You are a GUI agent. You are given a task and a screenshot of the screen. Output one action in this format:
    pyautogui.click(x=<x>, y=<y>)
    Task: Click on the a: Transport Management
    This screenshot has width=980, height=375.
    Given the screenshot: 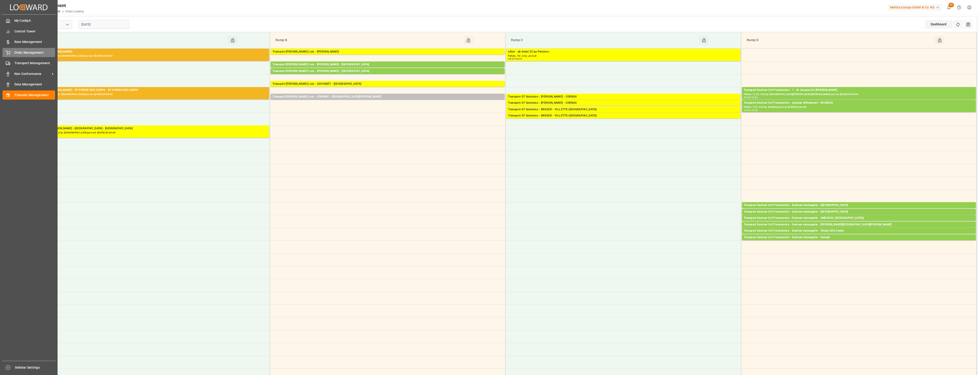 What is the action you would take?
    pyautogui.click(x=29, y=63)
    